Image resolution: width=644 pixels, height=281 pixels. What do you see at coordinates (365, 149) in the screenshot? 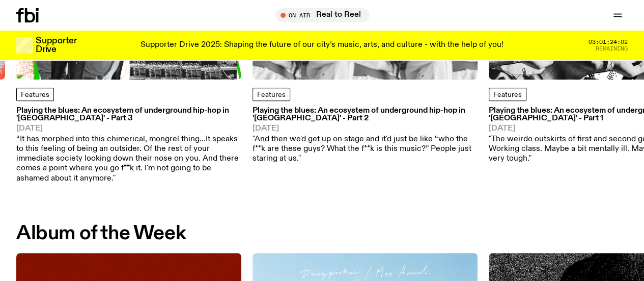
I see `p: "And then we'd get up on stage and it'd just be like “who the f**k are these guys? What the f**k ...` at bounding box center [365, 149].